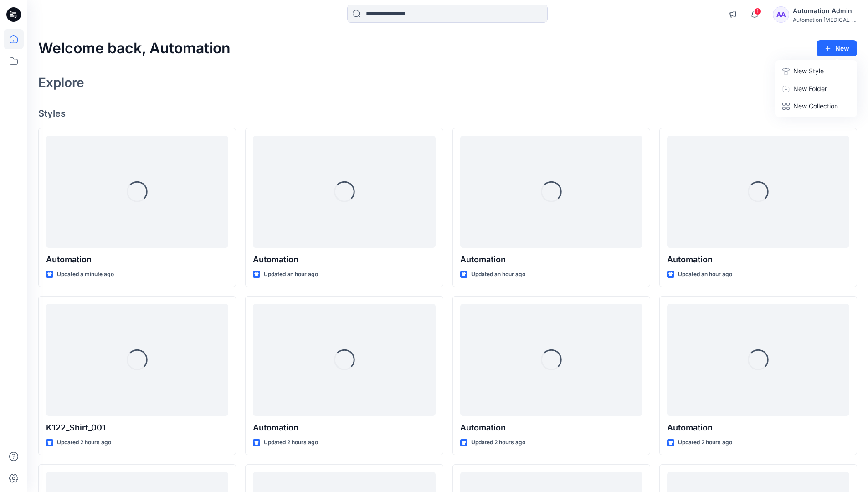  What do you see at coordinates (447, 113) in the screenshot?
I see `h4: Styles` at bounding box center [447, 113].